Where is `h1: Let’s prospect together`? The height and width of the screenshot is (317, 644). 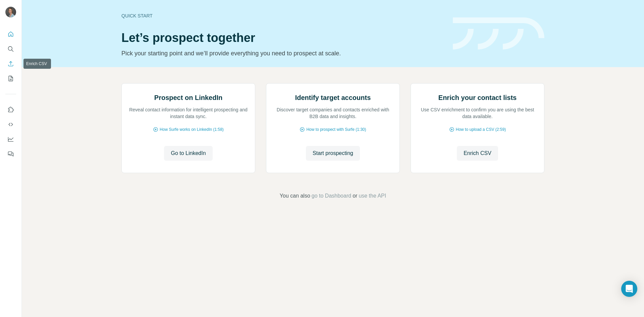
h1: Let’s prospect together is located at coordinates (283, 38).